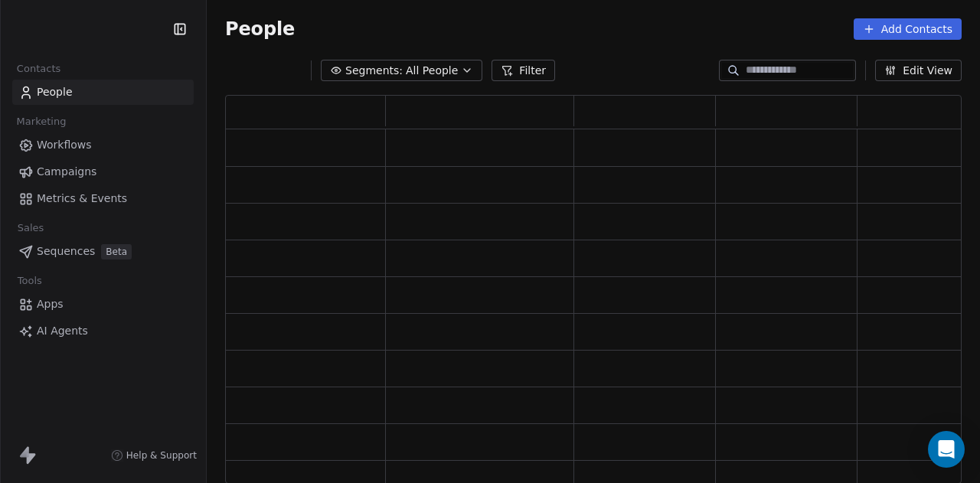  I want to click on span: AI Agents, so click(62, 331).